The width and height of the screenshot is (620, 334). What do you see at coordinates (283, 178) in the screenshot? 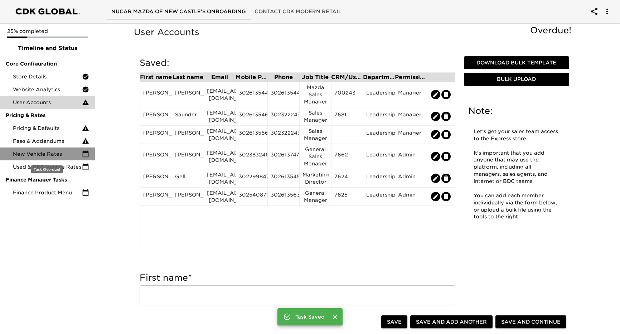
I see `div: 3026135454` at bounding box center [283, 178].